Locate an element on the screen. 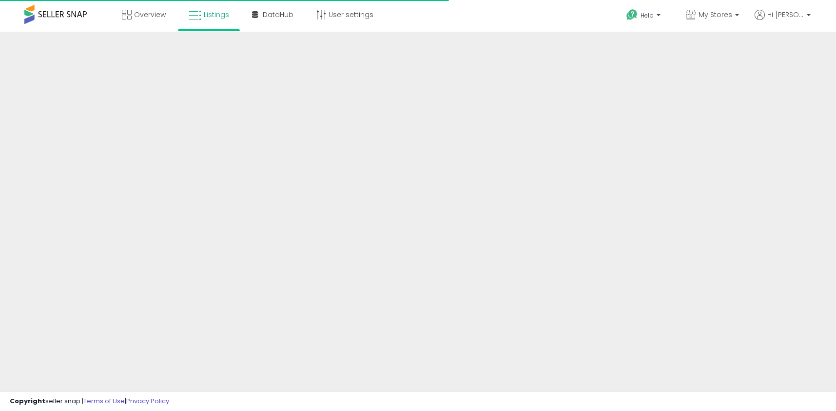 The width and height of the screenshot is (836, 411). span: My Stores is located at coordinates (715, 15).